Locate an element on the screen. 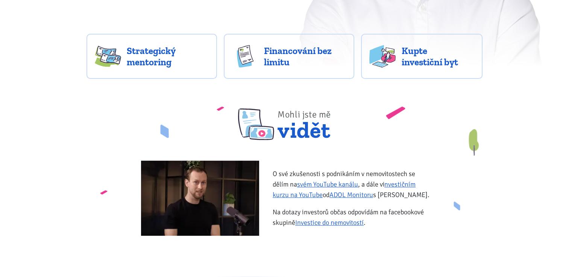 This screenshot has width=569, height=277. p: Na dotazy investorů občas odpovídám na facebookové skupině . is located at coordinates (352, 218).